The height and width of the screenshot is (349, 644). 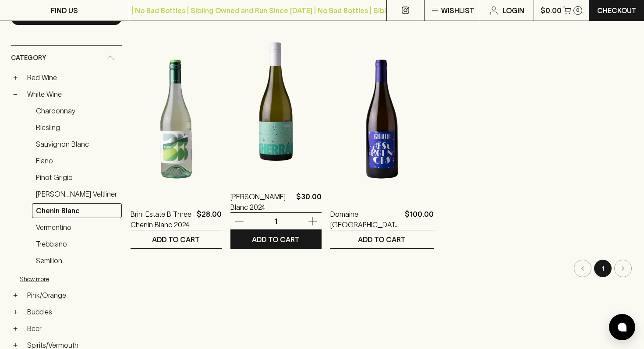 What do you see at coordinates (622, 327) in the screenshot?
I see `img: bubble-icon` at bounding box center [622, 327].